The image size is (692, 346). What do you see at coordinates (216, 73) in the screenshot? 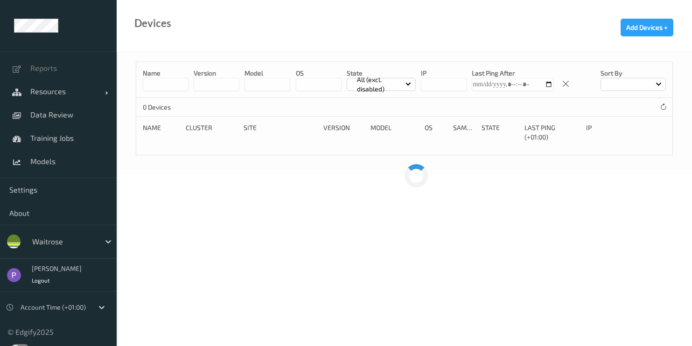
I see `p: version` at bounding box center [216, 73].